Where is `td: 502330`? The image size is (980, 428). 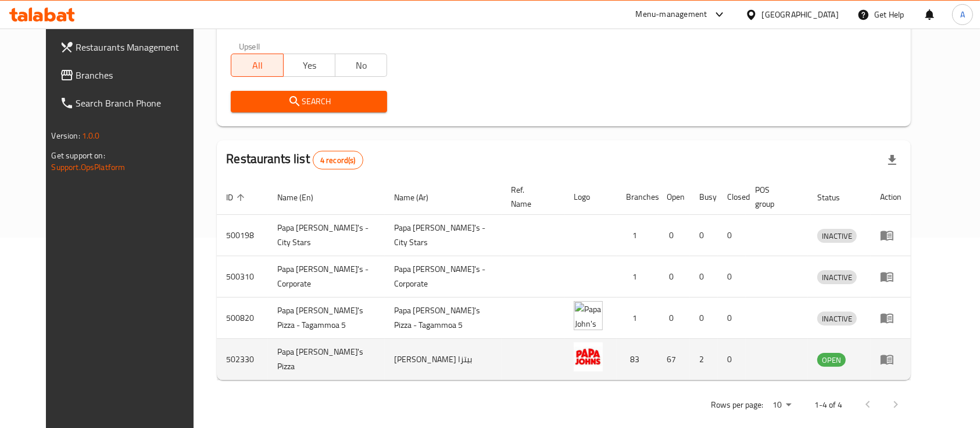 td: 502330 is located at coordinates (243, 359).